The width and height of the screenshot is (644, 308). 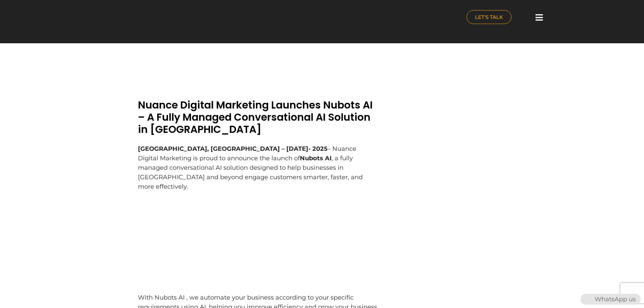 What do you see at coordinates (586, 300) in the screenshot?
I see `img: WhatsApp` at bounding box center [586, 300].